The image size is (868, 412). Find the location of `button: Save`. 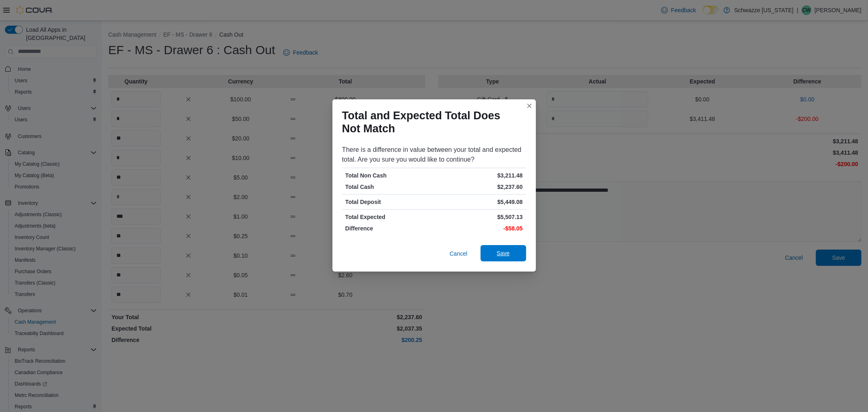

button: Save is located at coordinates (503, 253).